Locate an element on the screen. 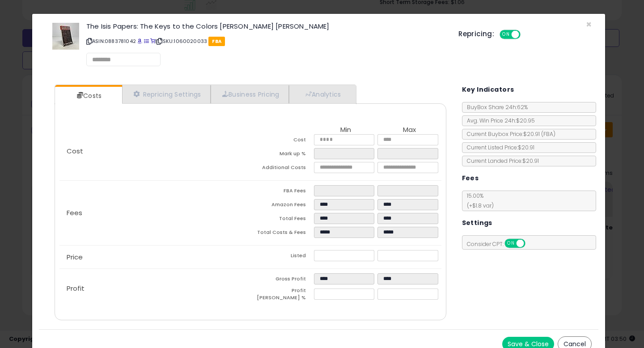  th: Max is located at coordinates (409, 130).